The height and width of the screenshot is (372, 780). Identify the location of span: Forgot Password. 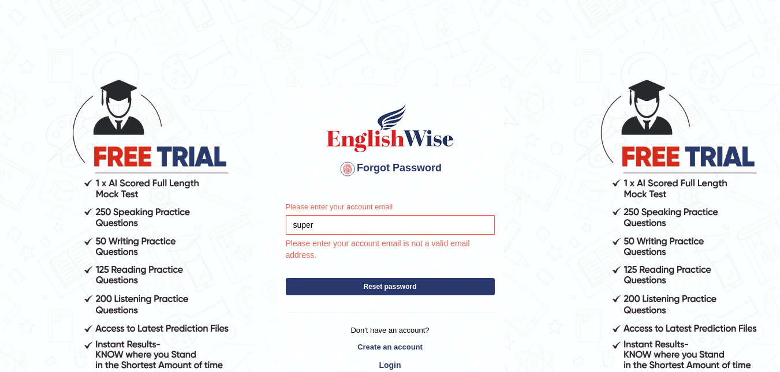
(390, 168).